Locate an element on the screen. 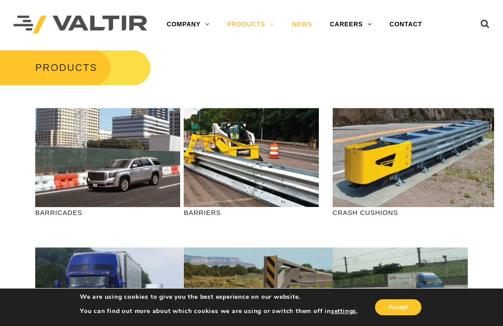  a: CAREERS is located at coordinates (351, 25).